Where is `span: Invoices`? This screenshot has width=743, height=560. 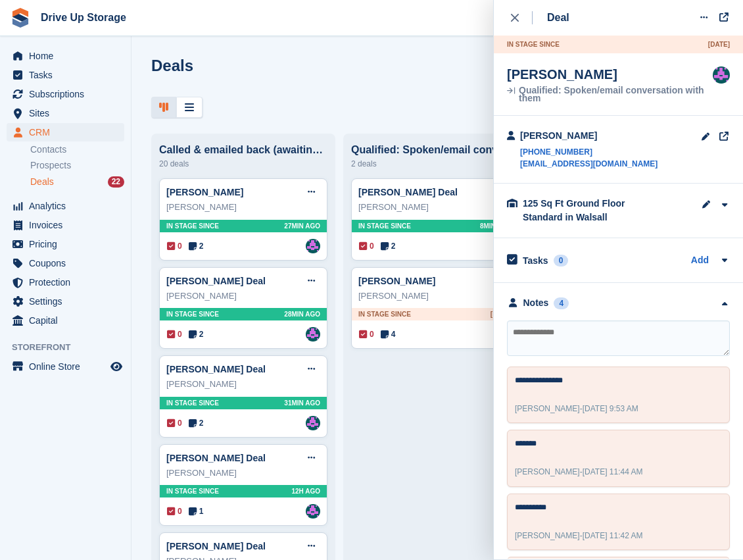 span: Invoices is located at coordinates (68, 225).